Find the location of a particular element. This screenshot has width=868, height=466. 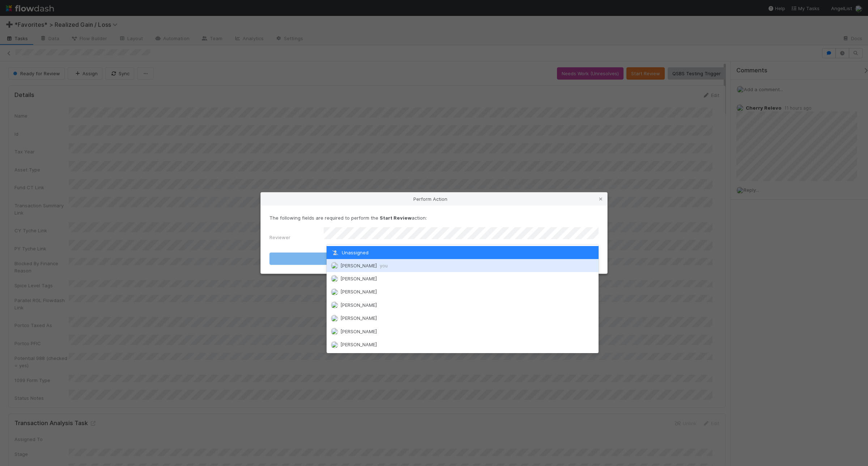

label: Reviewer is located at coordinates (280, 237).